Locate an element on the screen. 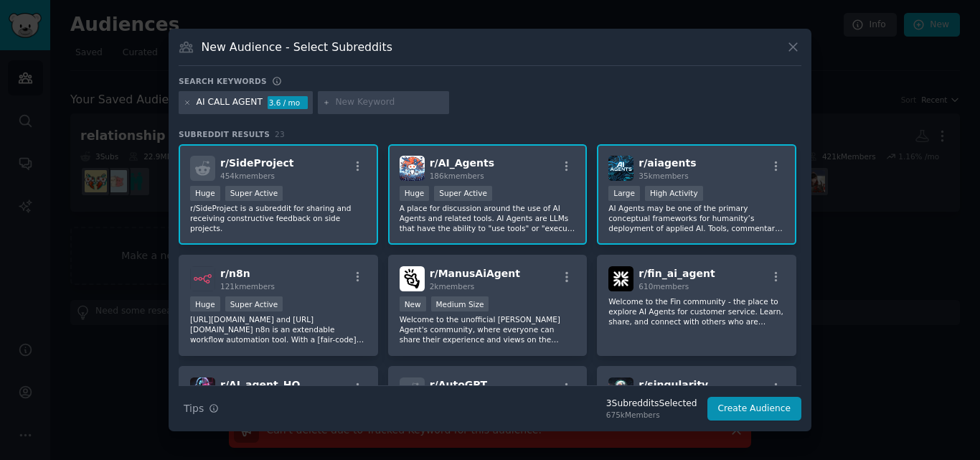 Image resolution: width=980 pixels, height=460 pixels. button: Tips is located at coordinates (201, 408).